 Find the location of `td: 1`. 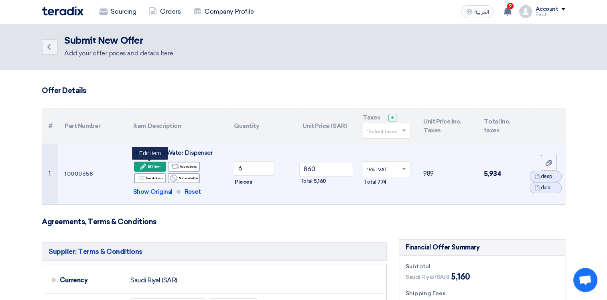

td: 1 is located at coordinates (50, 174).